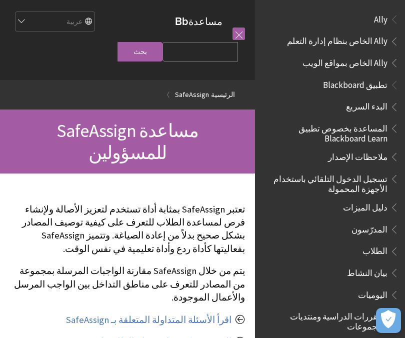 This screenshot has width=405, height=338. I want to click on span: المساعدة بخصوص تطبيق Blackboard Learn, so click(327, 132).